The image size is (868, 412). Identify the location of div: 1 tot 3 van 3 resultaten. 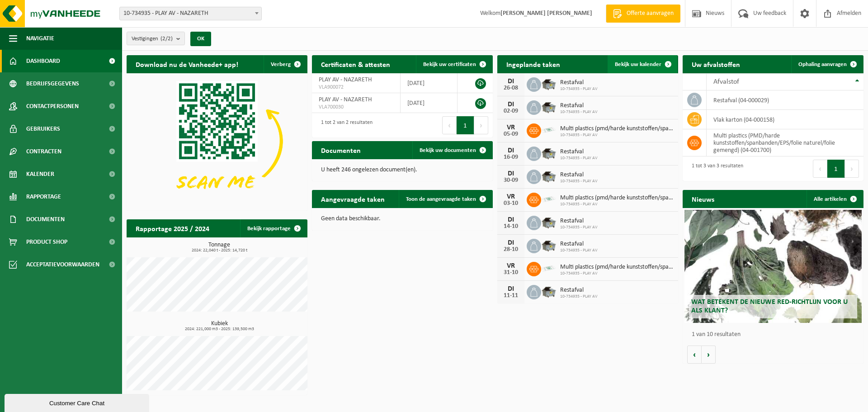
(716, 168).